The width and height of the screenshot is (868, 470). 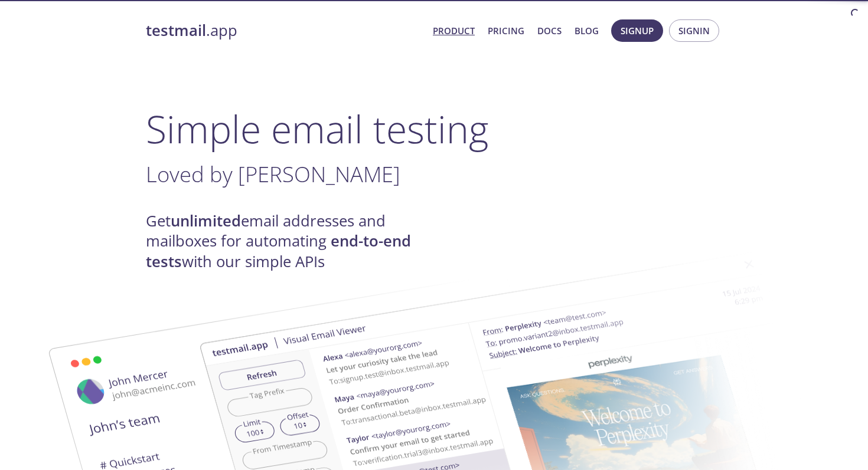 What do you see at coordinates (285, 31) in the screenshot?
I see `a: testmail.app` at bounding box center [285, 31].